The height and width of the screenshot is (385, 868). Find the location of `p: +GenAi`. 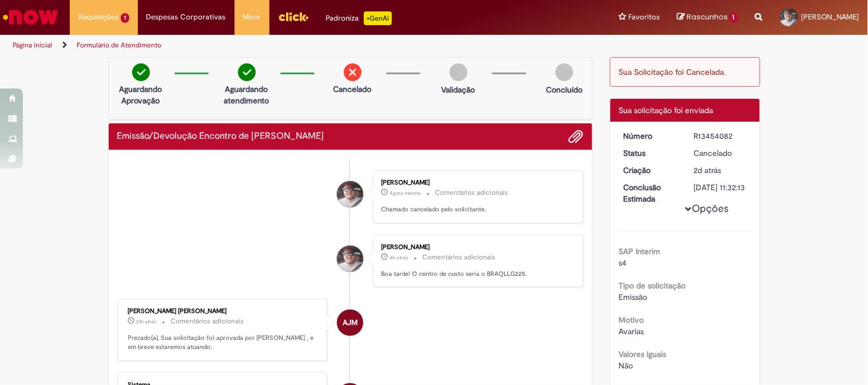

p: +GenAi is located at coordinates (378, 18).